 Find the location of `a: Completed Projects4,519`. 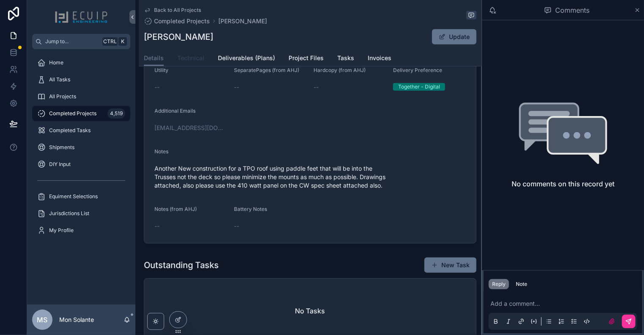

a: Completed Projects4,519 is located at coordinates (81, 113).